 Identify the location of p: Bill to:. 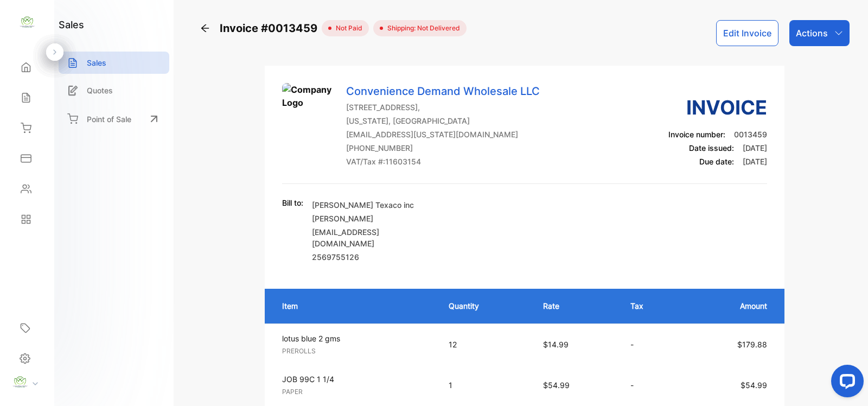
(292, 203).